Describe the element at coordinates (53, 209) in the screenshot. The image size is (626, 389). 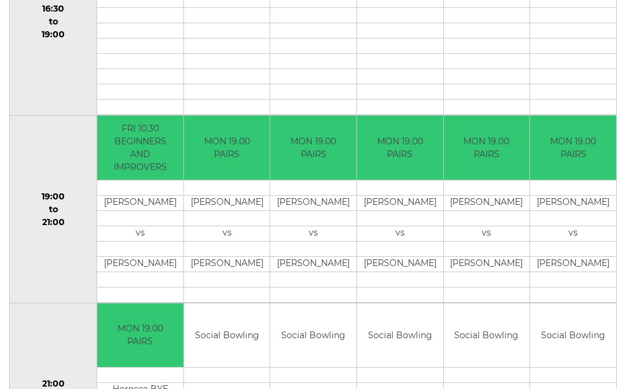
I see `td: 19:00 to 21:00` at that location.